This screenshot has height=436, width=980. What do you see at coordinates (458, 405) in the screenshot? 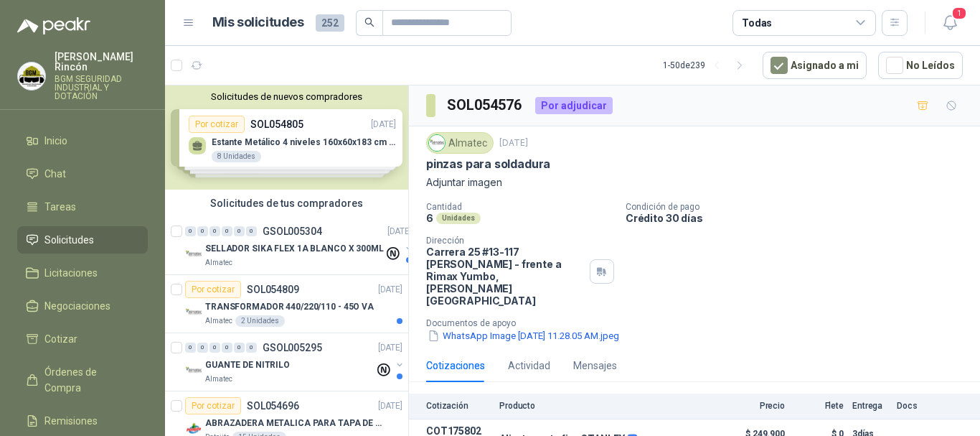
I see `p: Cotización` at bounding box center [458, 405].